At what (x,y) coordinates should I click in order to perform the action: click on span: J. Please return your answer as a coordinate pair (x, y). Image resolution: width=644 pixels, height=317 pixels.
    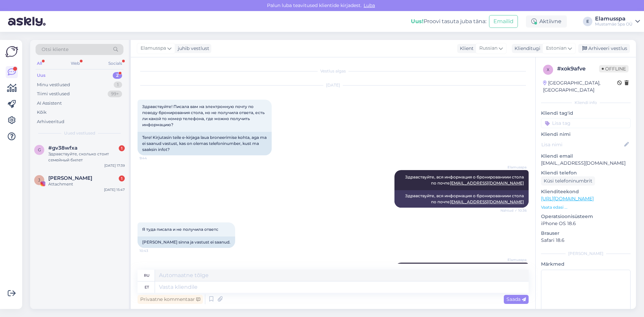
    Looking at the image, I should click on (39, 180).